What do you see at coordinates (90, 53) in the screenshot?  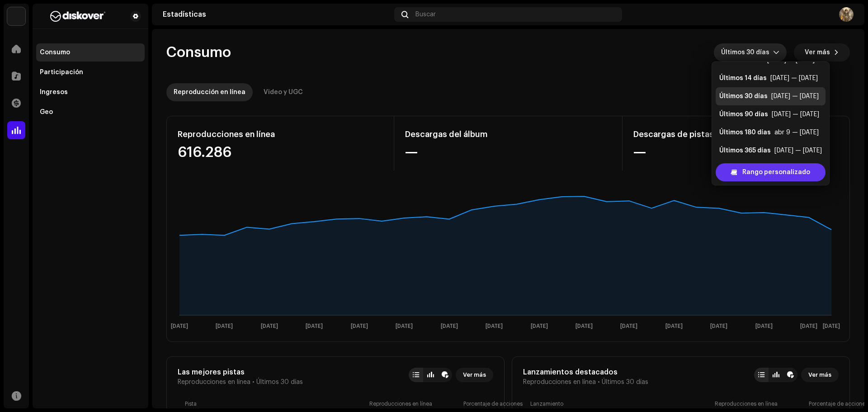 I see `re-m-nav-item: Consumo` at bounding box center [90, 53].